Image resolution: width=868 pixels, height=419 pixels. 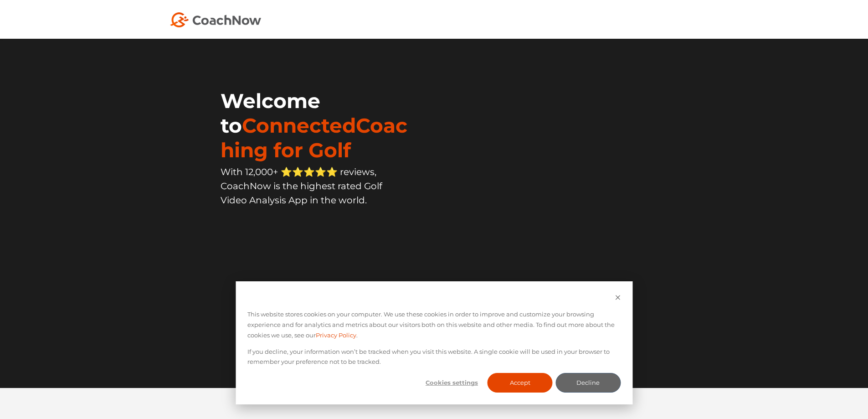 I want to click on button: Cookies settings, so click(x=451, y=382).